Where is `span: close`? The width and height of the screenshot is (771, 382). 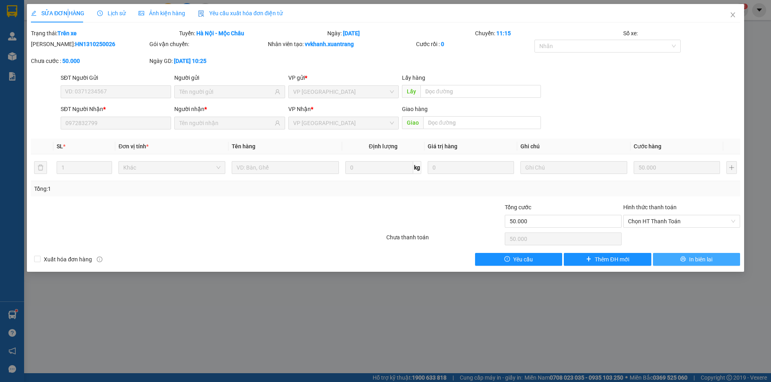
span: close is located at coordinates (732, 15).